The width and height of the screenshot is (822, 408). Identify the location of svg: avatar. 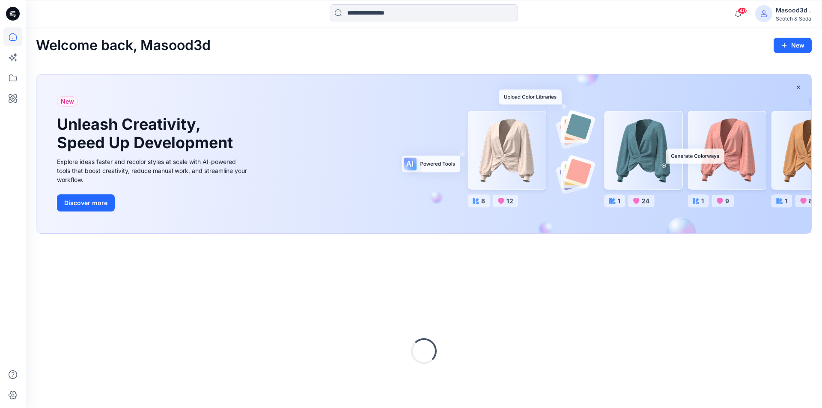
(763, 14).